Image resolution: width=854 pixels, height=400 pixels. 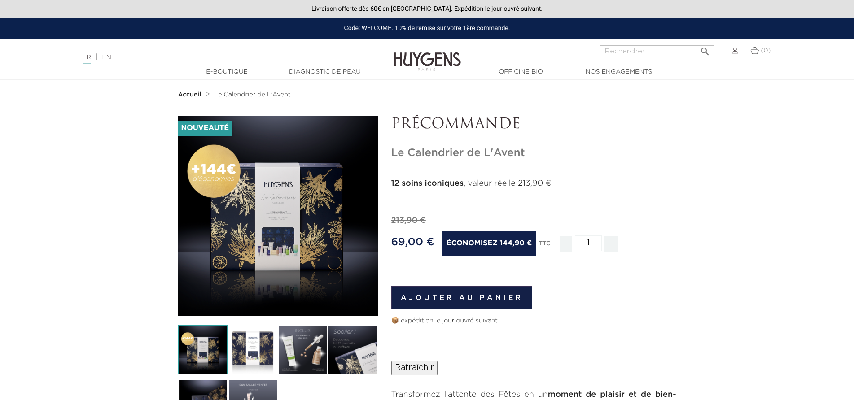 What do you see at coordinates (618, 72) in the screenshot?
I see `a: Nos engagements` at bounding box center [618, 72].